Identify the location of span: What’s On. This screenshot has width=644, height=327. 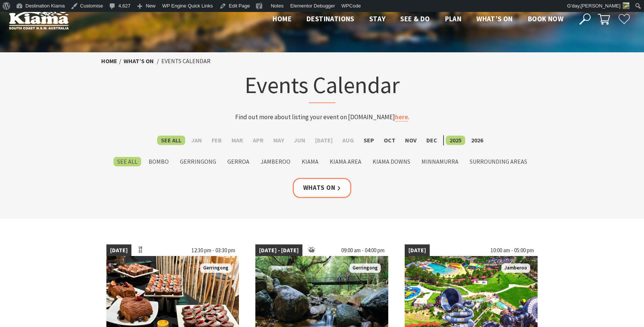
(495, 19).